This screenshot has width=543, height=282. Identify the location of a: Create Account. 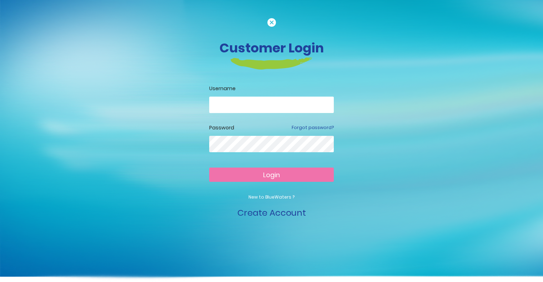
(272, 213).